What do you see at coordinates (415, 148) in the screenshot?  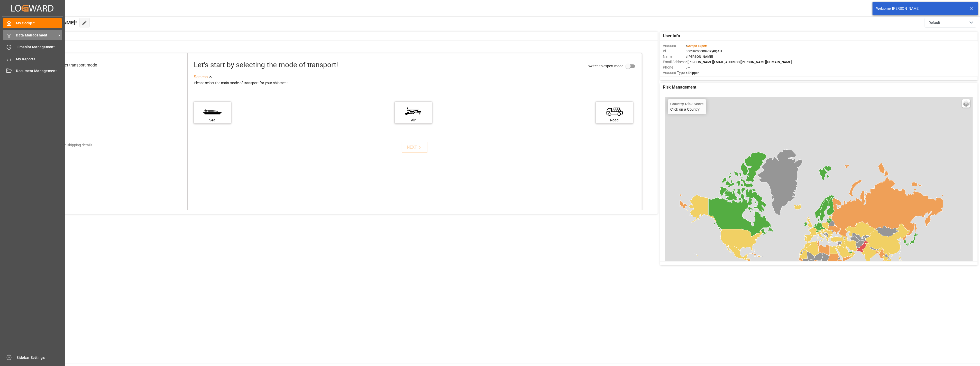 I see `button: NEXT` at bounding box center [415, 148].